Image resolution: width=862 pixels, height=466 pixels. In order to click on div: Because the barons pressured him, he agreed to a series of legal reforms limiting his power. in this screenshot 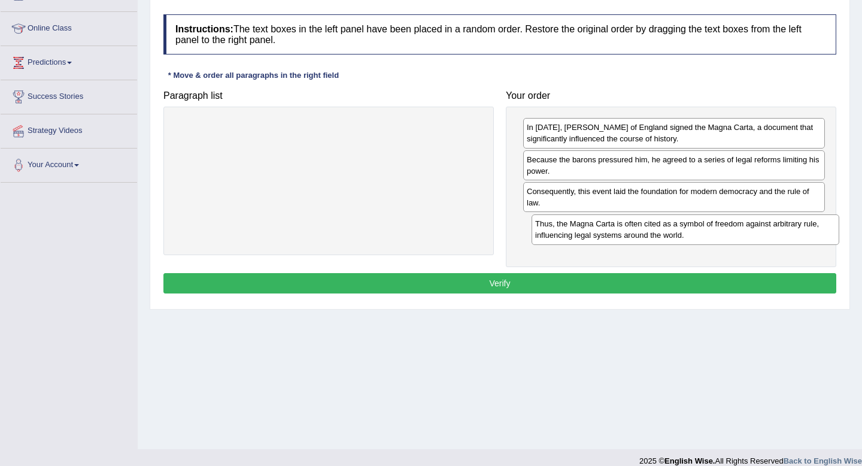, I will do `click(674, 165)`.